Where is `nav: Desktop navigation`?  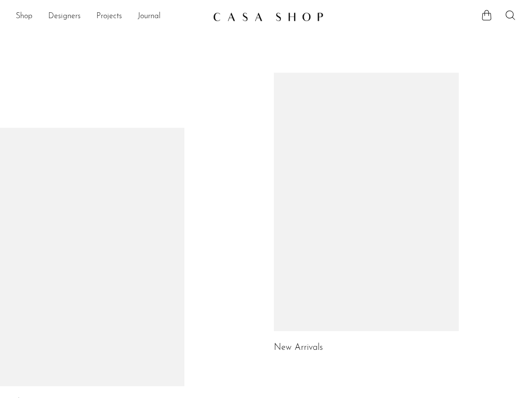
nav: Desktop navigation is located at coordinates (110, 17).